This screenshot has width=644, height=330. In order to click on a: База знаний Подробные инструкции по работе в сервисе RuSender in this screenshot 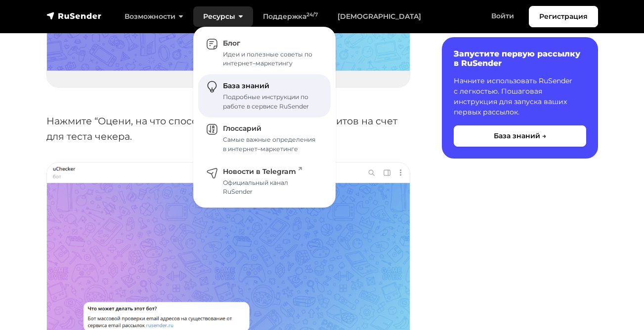, I will do `click(265, 96)`.